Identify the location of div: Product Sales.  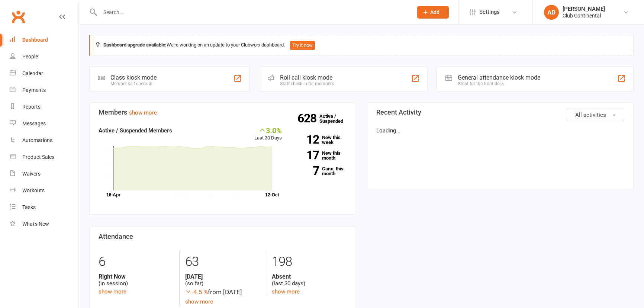
(39, 157).